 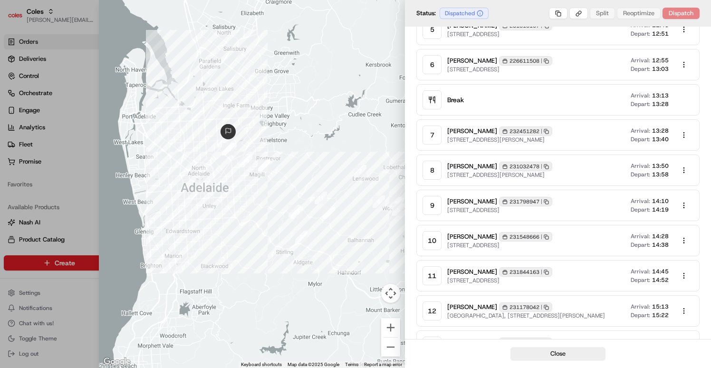 What do you see at coordinates (167, 99) in the screenshot?
I see `button: Start new chat` at bounding box center [167, 99].